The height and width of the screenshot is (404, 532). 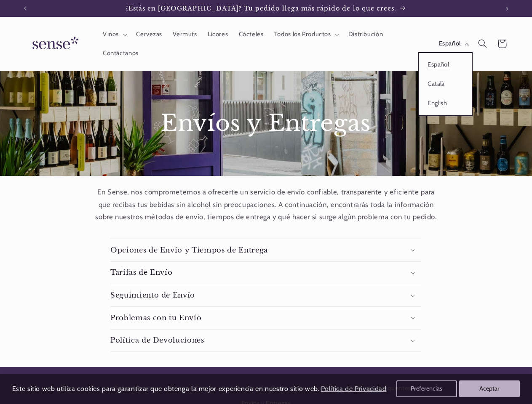 What do you see at coordinates (303, 34) in the screenshot?
I see `span: Todos los Productos` at bounding box center [303, 34].